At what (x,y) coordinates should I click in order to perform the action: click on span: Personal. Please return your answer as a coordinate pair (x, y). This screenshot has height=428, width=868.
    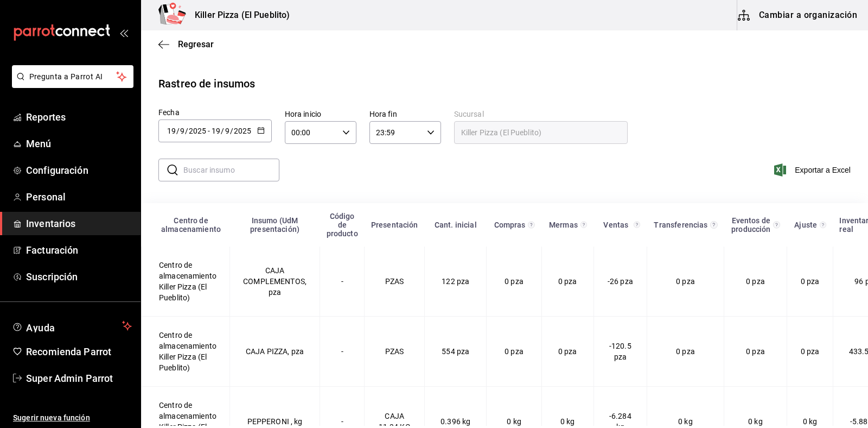
    Looking at the image, I should click on (79, 196).